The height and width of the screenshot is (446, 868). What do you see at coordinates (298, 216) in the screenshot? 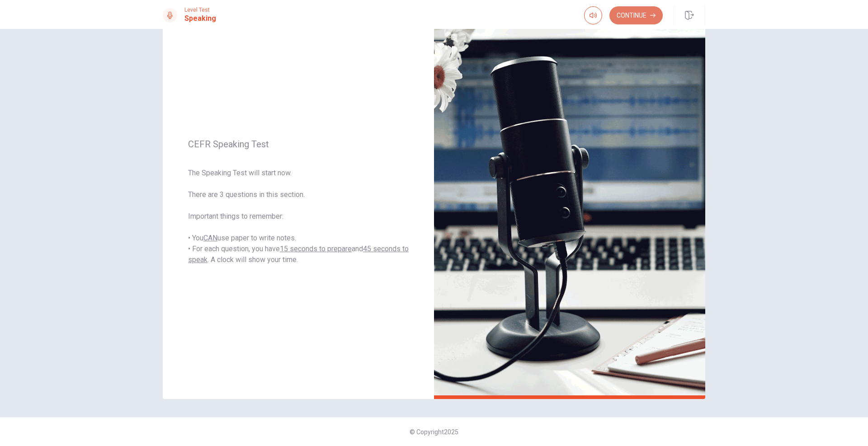
I see `span: The Speaking Test will start now. There are 3 questions in this section. Important things to reme...` at bounding box center [298, 216].